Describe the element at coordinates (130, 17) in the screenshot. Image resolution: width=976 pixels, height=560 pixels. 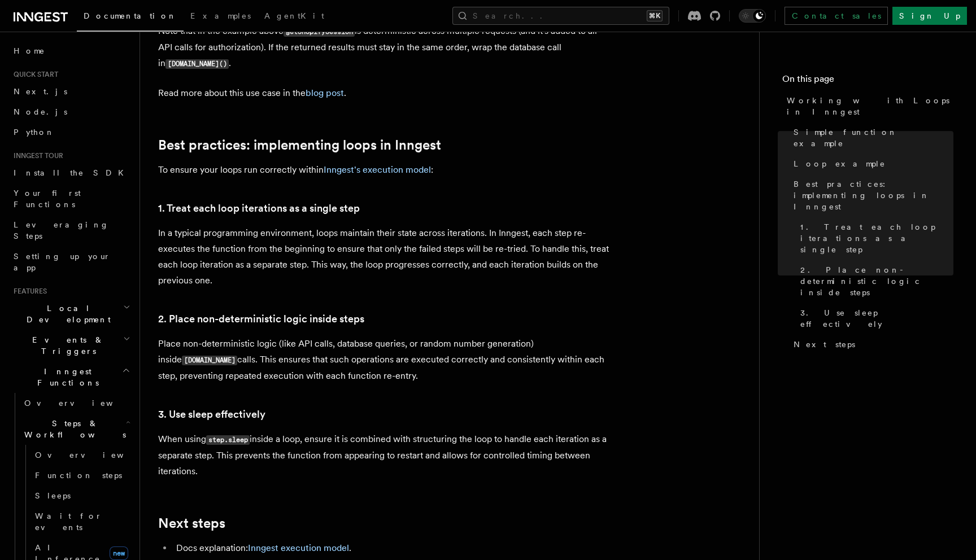
I see `a: Documentation` at that location.